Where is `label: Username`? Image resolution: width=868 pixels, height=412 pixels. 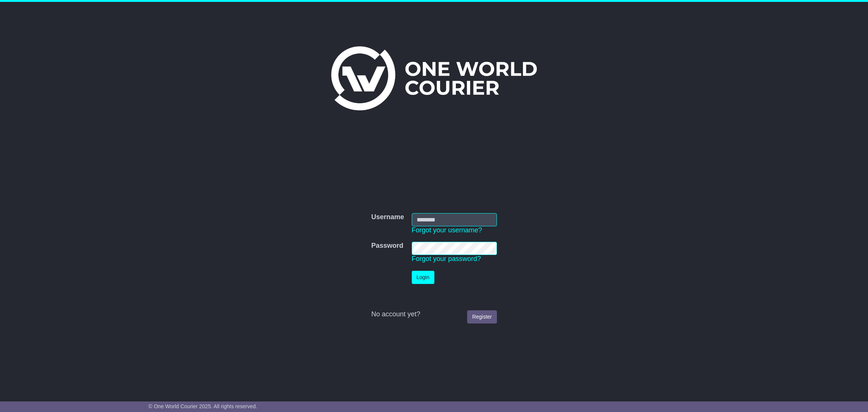
label: Username is located at coordinates (387, 217).